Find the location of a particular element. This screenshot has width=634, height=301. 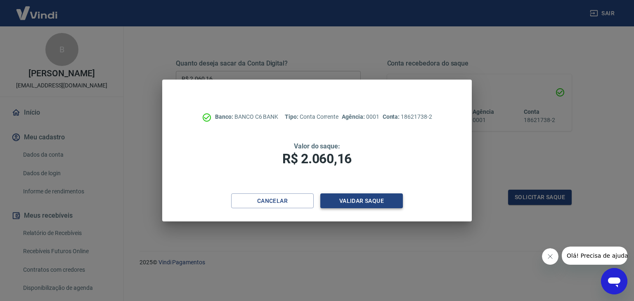

span: Banco: is located at coordinates (225, 117).